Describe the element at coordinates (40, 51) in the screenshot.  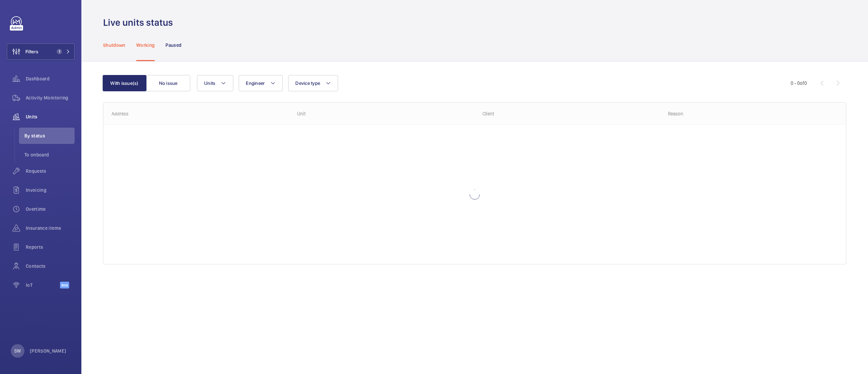
I see `button: Filters1` at that location.